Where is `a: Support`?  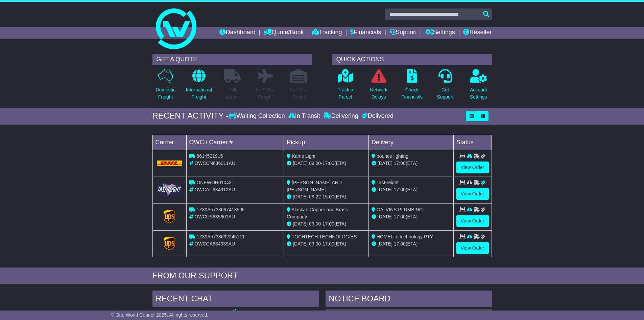
a: Support is located at coordinates (403, 33).